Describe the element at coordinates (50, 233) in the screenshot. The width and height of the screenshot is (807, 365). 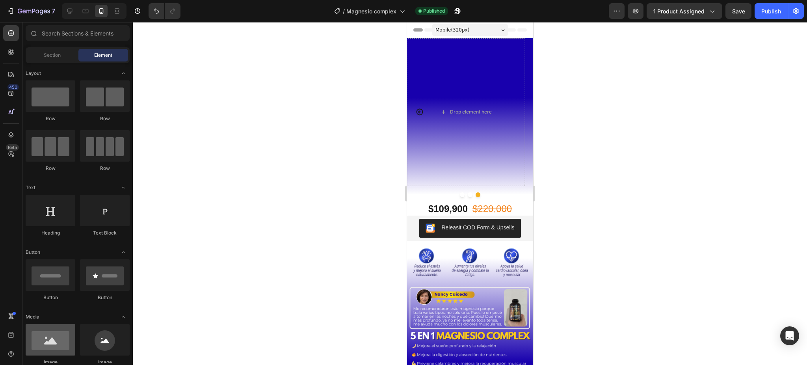
I see `div: Heading` at that location.